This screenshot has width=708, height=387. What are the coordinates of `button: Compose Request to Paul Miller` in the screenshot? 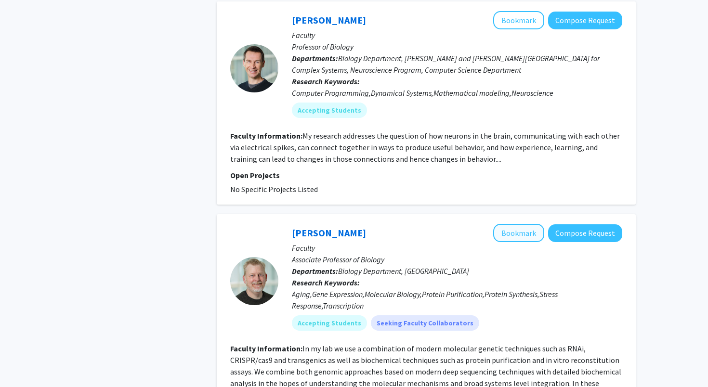 It's located at (585, 20).